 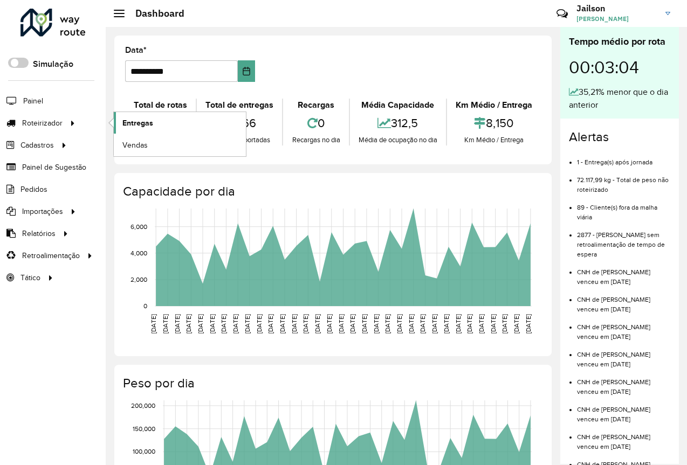 I want to click on div: Recargas, so click(x=315, y=105).